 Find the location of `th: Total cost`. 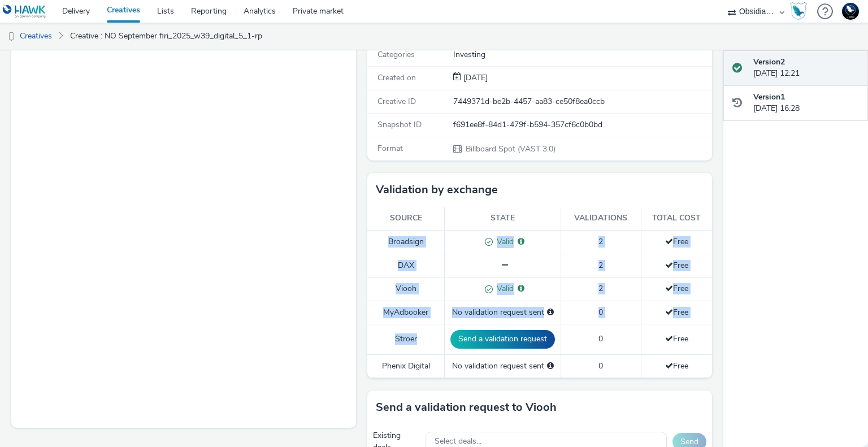

th: Total cost is located at coordinates (677, 218).